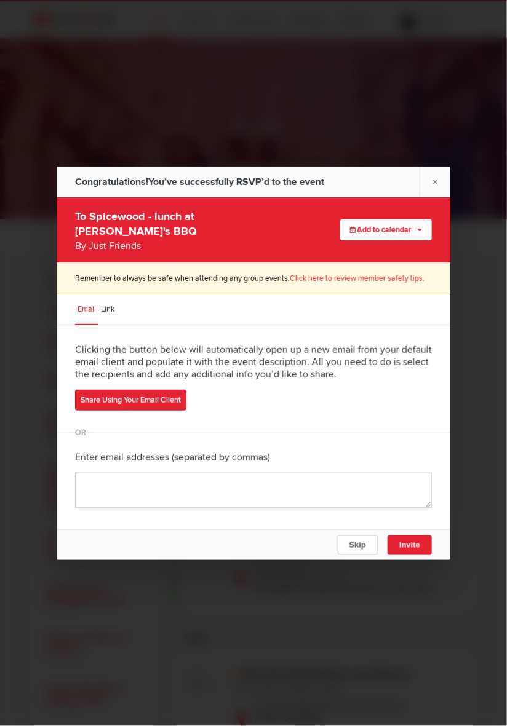 This screenshot has height=726, width=507. What do you see at coordinates (87, 309) in the screenshot?
I see `a: Email` at bounding box center [87, 309].